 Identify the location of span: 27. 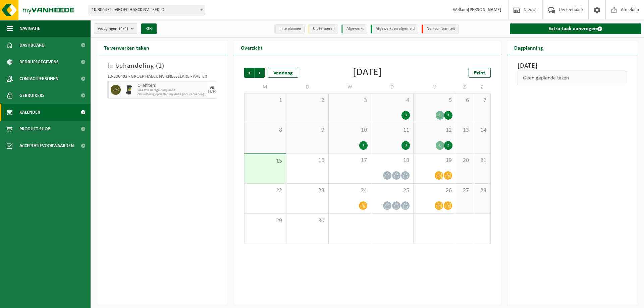
(465, 190).